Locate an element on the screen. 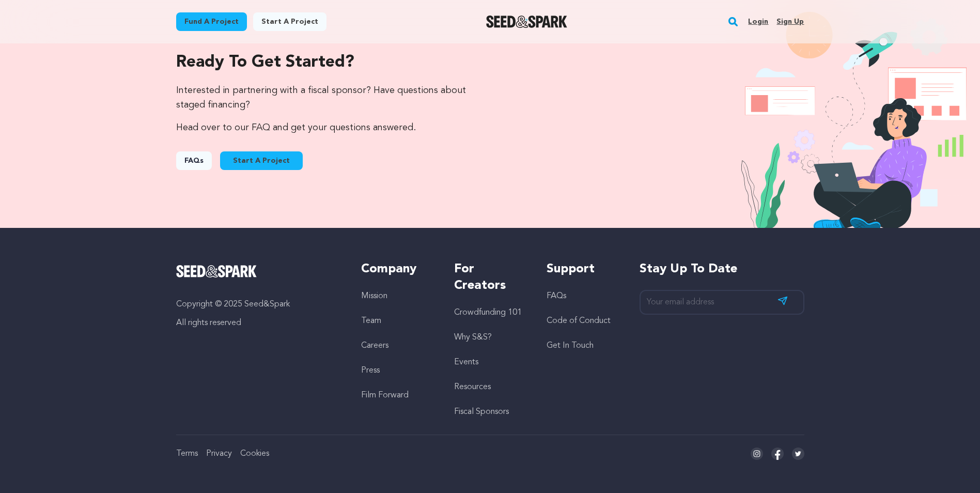  img: Seed&Spark Logo is located at coordinates (216, 271).